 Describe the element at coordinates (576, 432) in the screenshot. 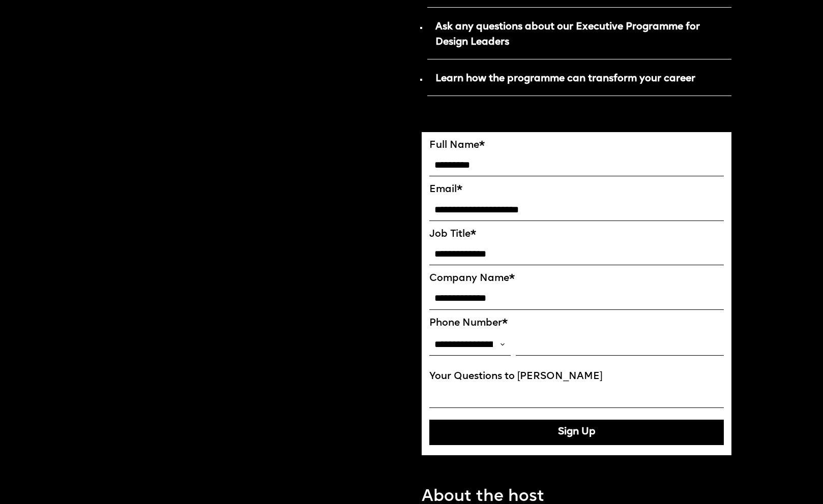

I see `button: Sign Up` at that location.